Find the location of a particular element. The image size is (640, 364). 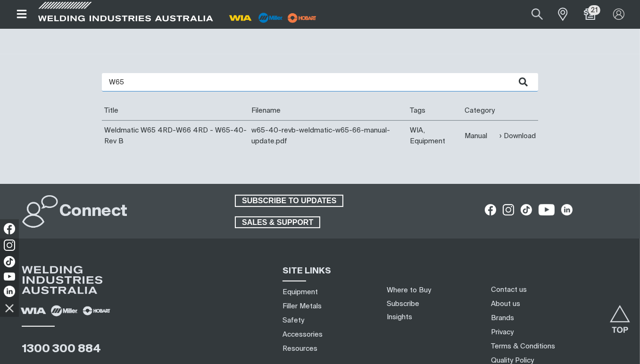

button: Scroll to top is located at coordinates (619, 315).